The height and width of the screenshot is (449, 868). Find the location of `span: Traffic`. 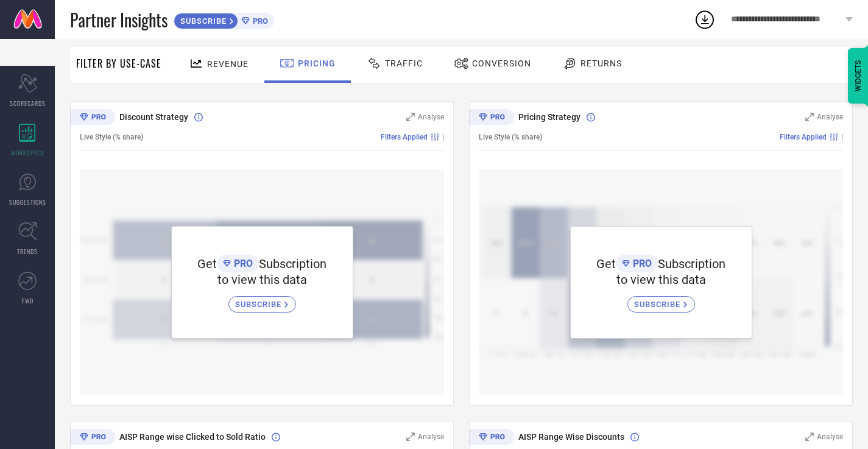

span: Traffic is located at coordinates (404, 63).